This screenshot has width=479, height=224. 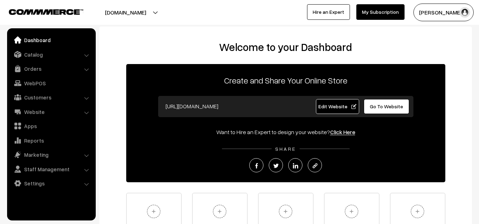 I want to click on a: Staff Management, so click(x=51, y=169).